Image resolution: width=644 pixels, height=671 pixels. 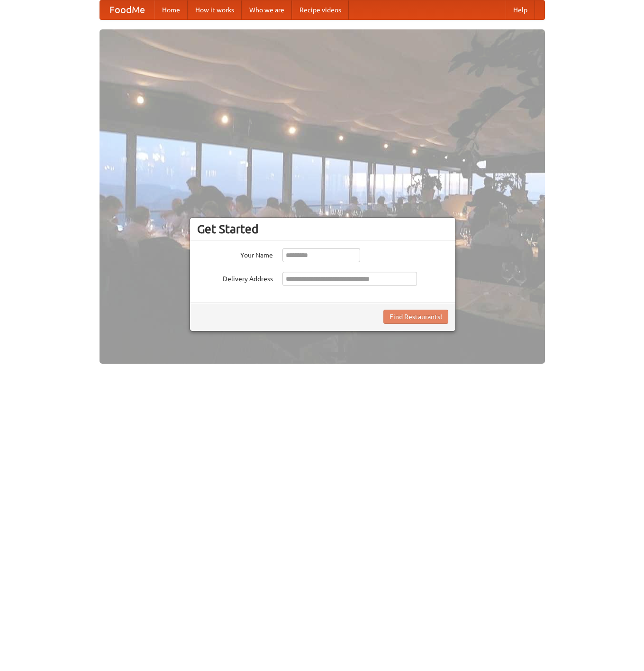 What do you see at coordinates (171, 10) in the screenshot?
I see `a: Home` at bounding box center [171, 10].